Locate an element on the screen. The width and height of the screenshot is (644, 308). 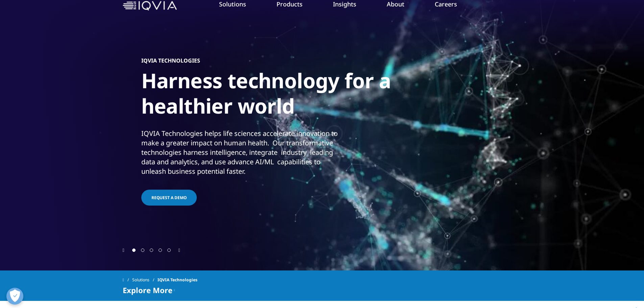
div: IQVIA Technologies helps life sciences accelerate innovation to make a greater impact on human he... is located at coordinates (240, 153).